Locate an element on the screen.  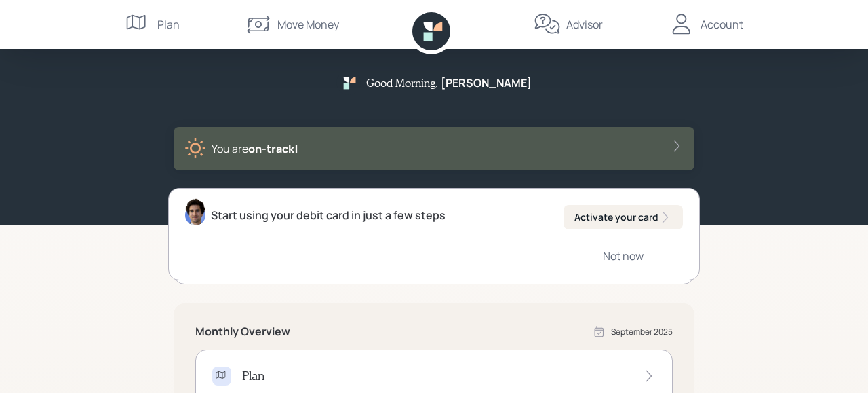
img: sunny-XHVQM73Q.digested.png is located at coordinates (195, 149).